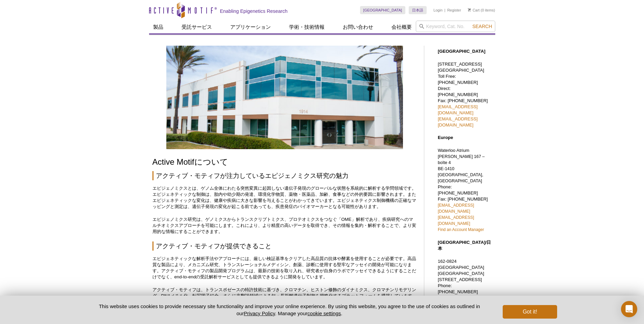 This screenshot has width=644, height=324. I want to click on a: Find an Account Manager, so click(461, 229).